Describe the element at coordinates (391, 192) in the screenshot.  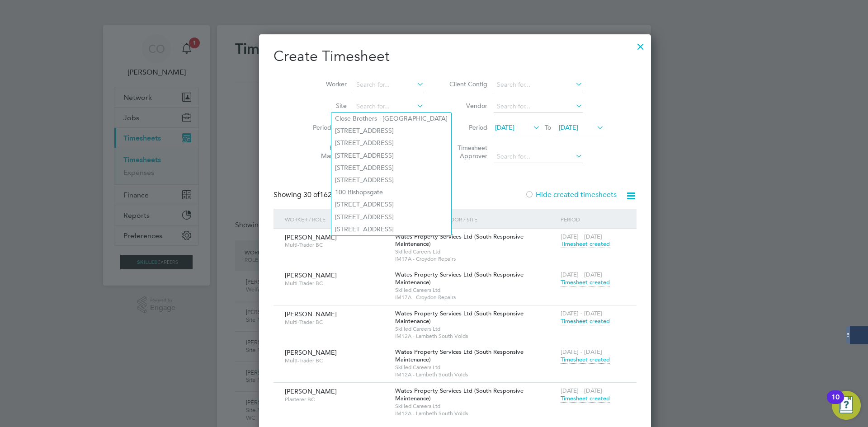
I see `li: 100 Bishopsgate` at that location.